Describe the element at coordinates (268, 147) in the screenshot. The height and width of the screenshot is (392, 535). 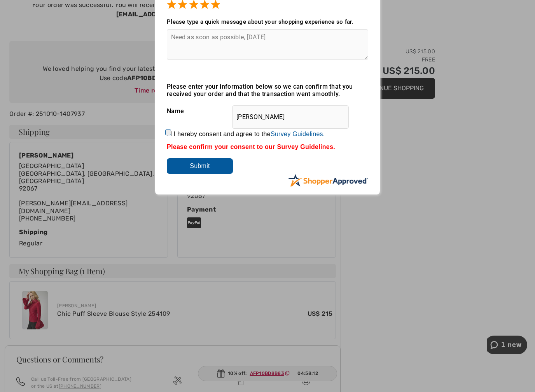
I see `div: Please confirm your consent to our Survey Guidelines.` at that location.